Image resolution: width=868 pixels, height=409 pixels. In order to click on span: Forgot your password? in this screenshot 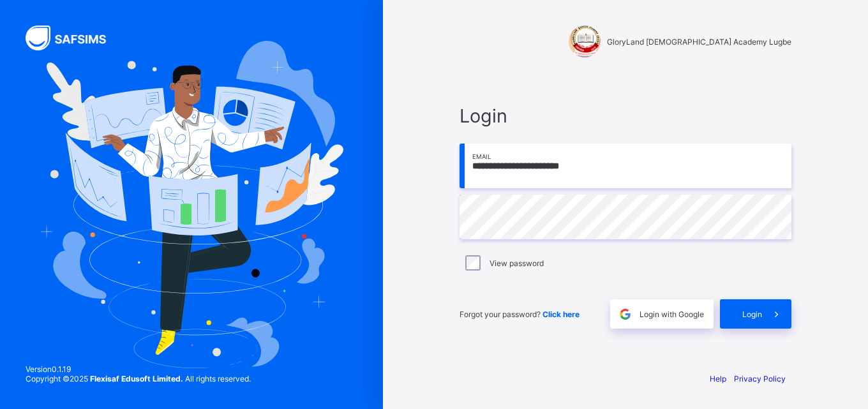, I will do `click(519, 314)`.